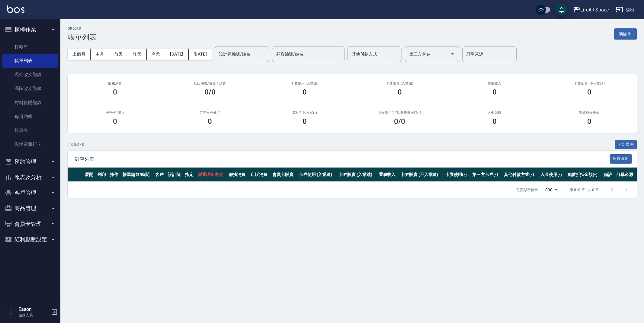  Describe the element at coordinates (119, 54) in the screenshot. I see `button: 前天` at that location.